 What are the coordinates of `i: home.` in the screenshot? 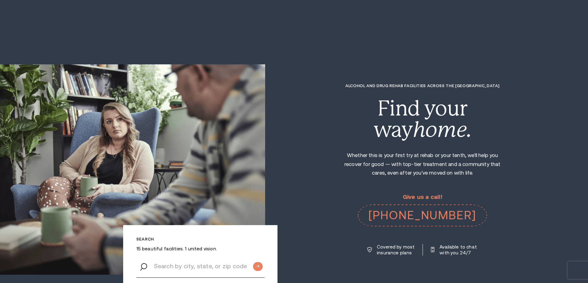 It's located at (442, 130).